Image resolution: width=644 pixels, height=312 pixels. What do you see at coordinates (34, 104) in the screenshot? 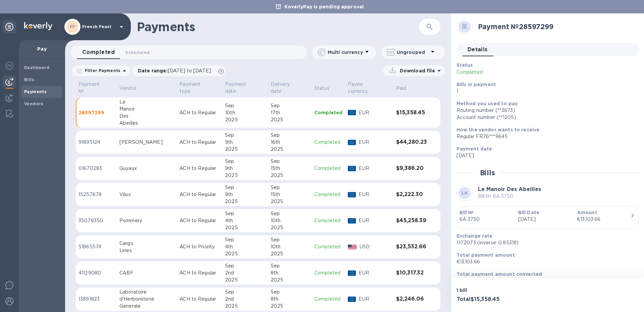
I see `b: Vendors` at bounding box center [34, 104].